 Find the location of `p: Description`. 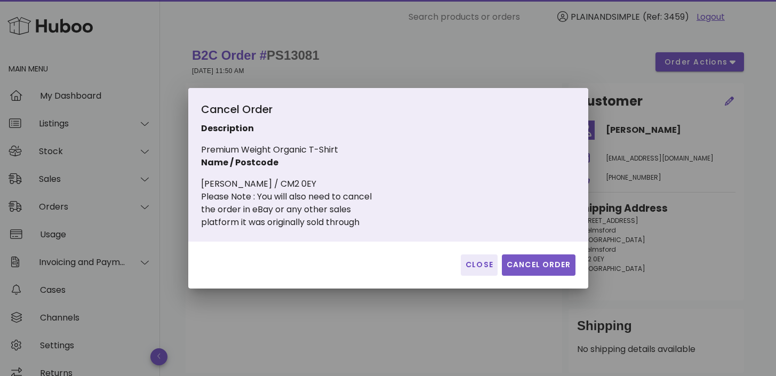

p: Description is located at coordinates (320, 128).